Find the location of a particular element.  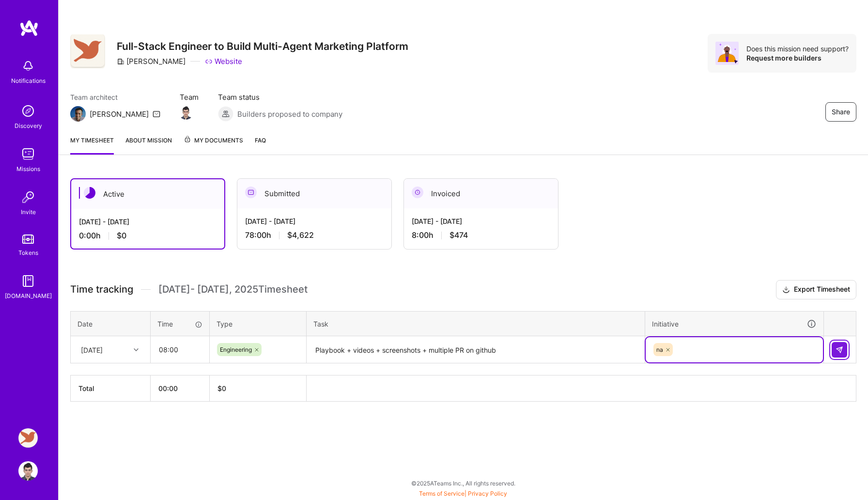

span: My Documents is located at coordinates (213, 141).